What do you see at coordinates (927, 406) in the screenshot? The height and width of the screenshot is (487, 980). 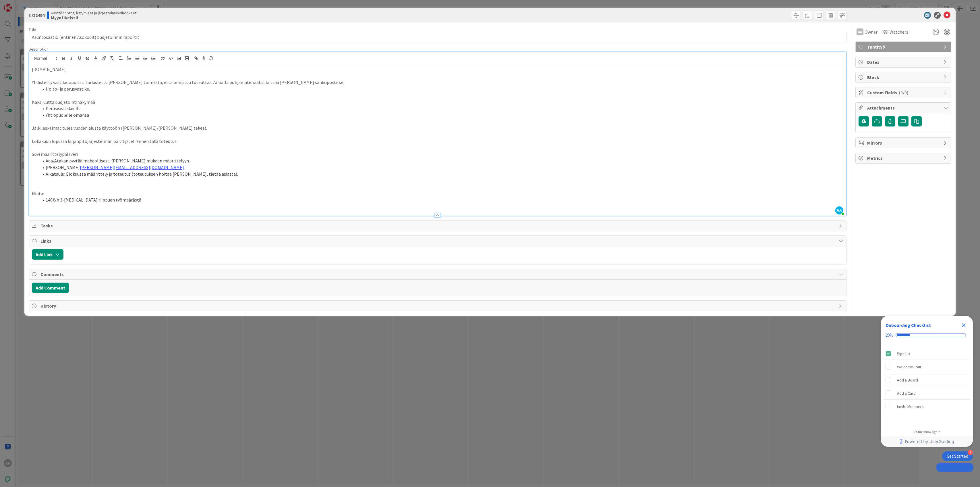 I see `div: Invite Members is incomplete.` at bounding box center [927, 406].